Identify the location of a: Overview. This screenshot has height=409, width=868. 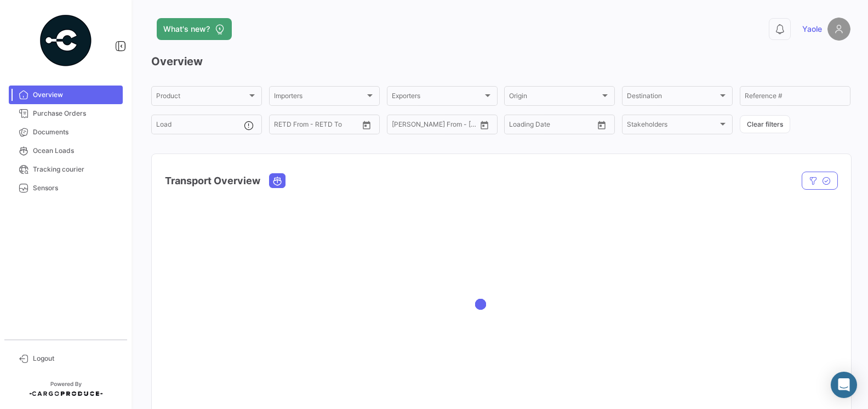
(66, 95).